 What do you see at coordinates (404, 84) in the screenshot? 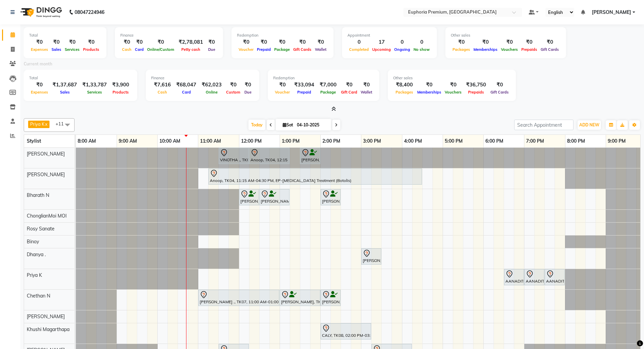
I see `div: ₹8,400` at bounding box center [404, 84].